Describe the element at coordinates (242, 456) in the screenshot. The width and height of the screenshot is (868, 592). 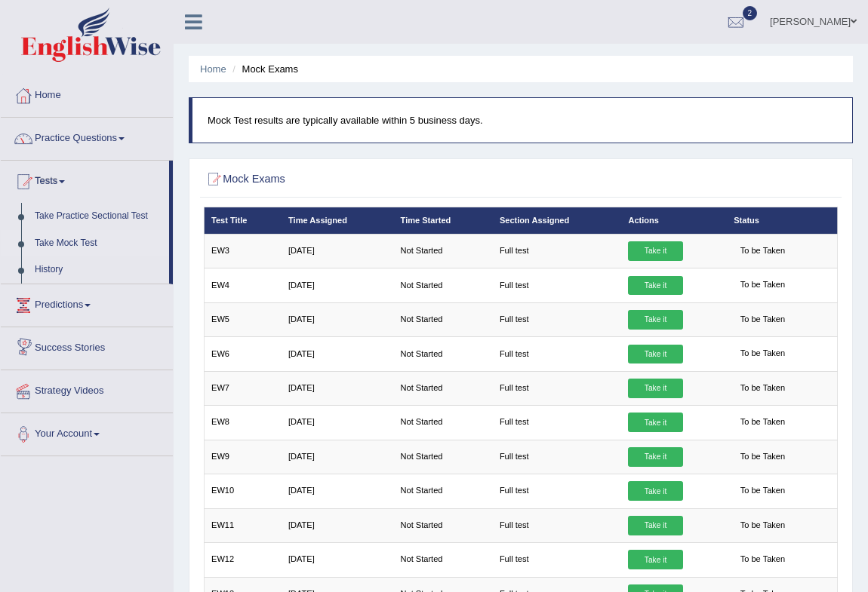
I see `td: EW9` at that location.